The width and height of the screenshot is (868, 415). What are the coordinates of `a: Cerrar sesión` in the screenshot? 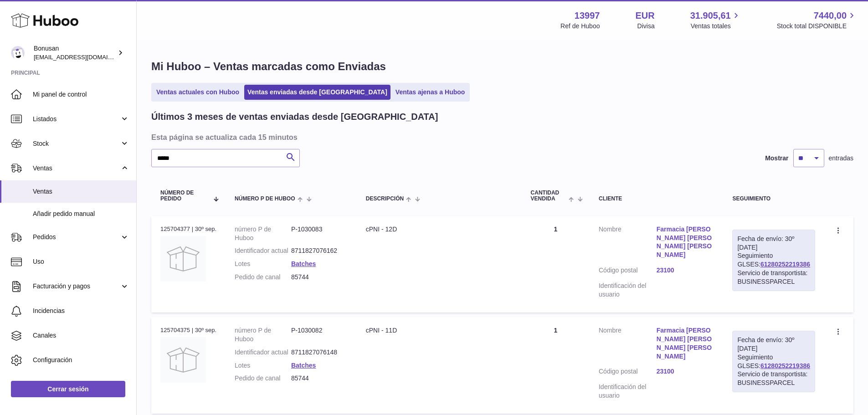 It's located at (68, 389).